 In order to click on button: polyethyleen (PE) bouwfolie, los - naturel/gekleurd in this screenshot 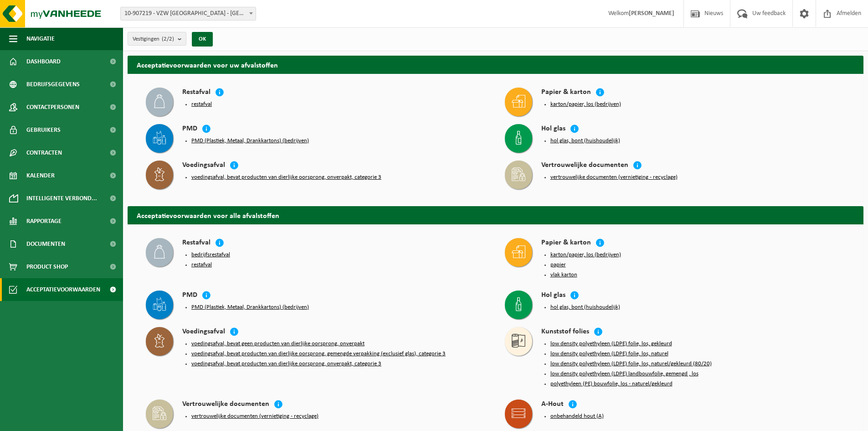, I will do `click(612, 384)`.